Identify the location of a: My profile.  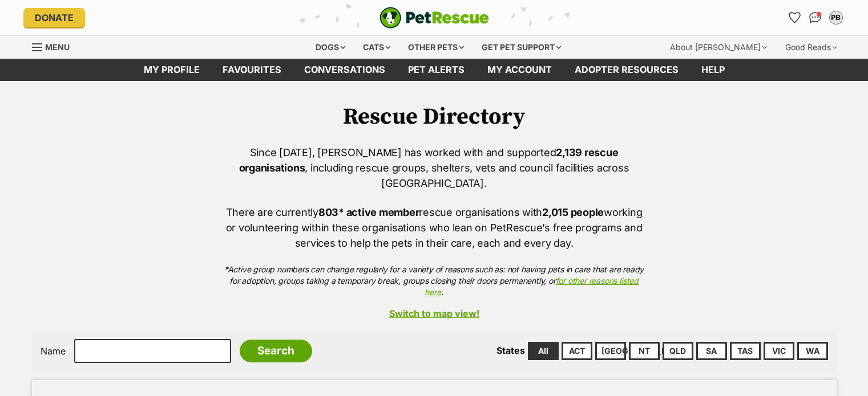
(172, 70).